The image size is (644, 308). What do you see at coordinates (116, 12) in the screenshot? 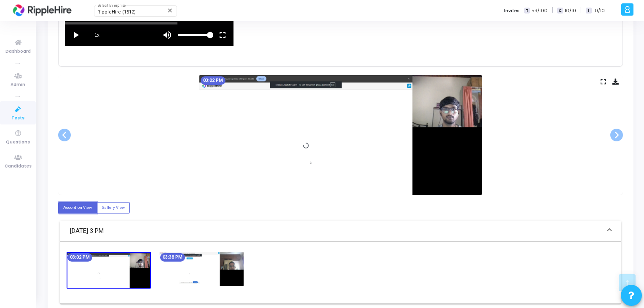
I see `span: RippleHire (1512)` at bounding box center [116, 12].